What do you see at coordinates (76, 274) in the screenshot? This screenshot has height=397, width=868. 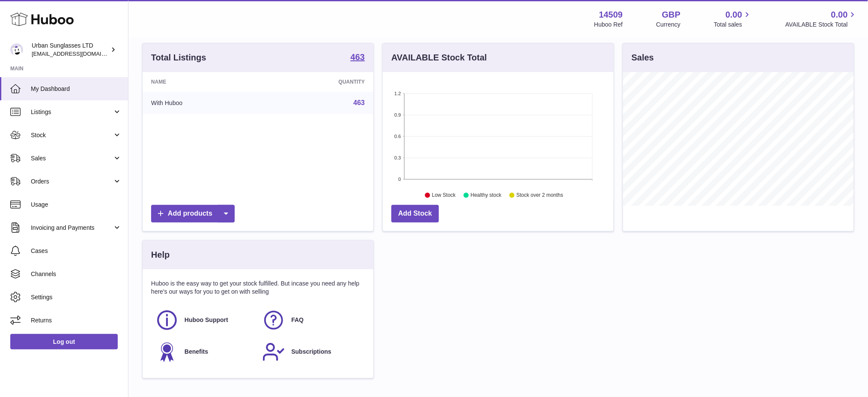 I see `span: Channels` at bounding box center [76, 274].